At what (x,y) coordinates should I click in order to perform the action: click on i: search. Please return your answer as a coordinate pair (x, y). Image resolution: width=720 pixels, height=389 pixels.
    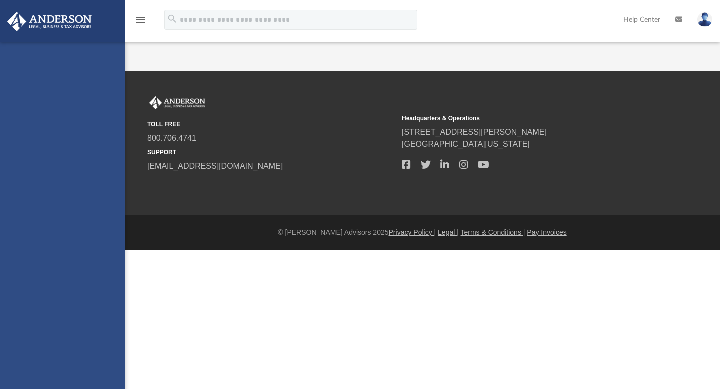
    Looking at the image, I should click on (172, 19).